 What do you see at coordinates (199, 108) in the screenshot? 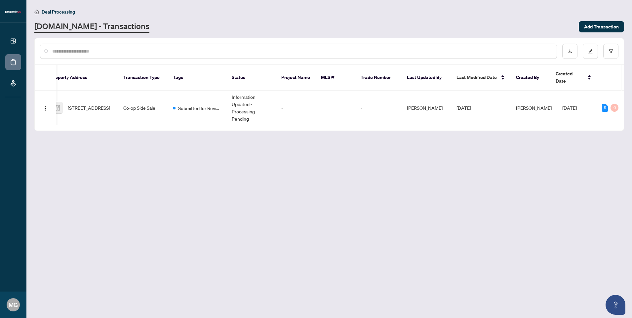
I see `span: Submitted for Review` at bounding box center [199, 108].